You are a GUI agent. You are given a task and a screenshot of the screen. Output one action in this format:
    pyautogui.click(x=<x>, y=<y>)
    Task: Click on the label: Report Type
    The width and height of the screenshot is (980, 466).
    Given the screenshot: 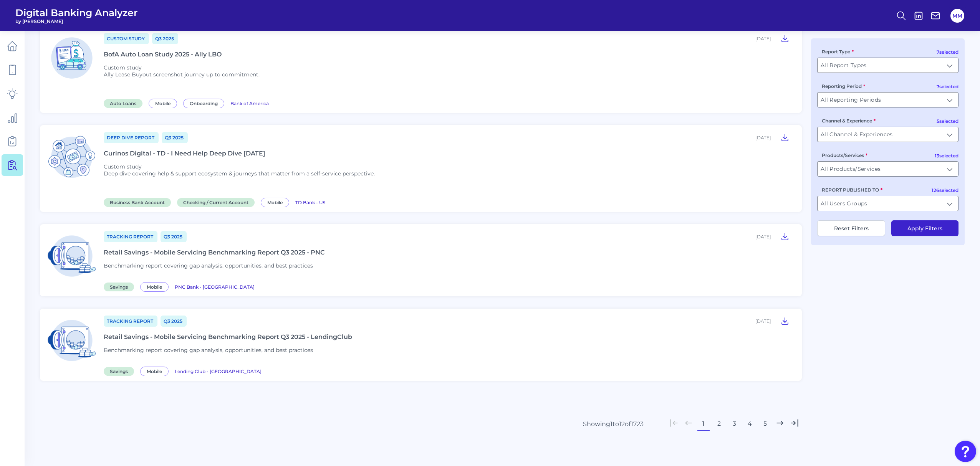 What is the action you would take?
    pyautogui.click(x=838, y=51)
    